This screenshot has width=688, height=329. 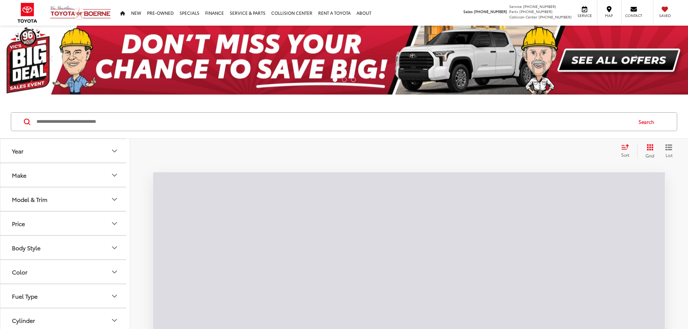 I want to click on span: Collision Center, so click(x=523, y=17).